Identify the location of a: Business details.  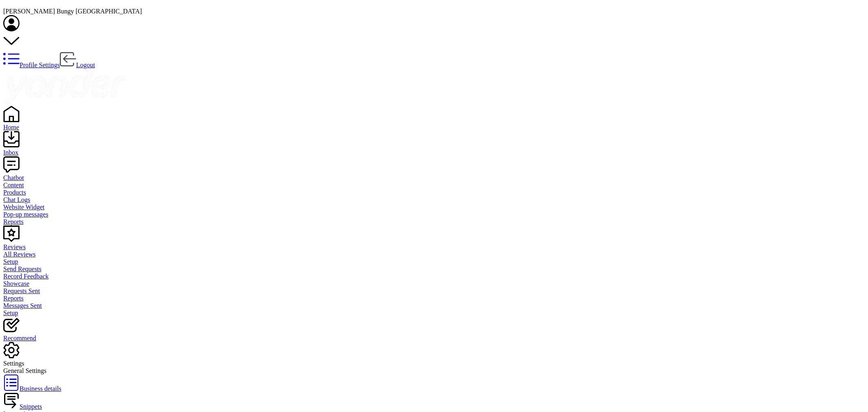
(32, 388).